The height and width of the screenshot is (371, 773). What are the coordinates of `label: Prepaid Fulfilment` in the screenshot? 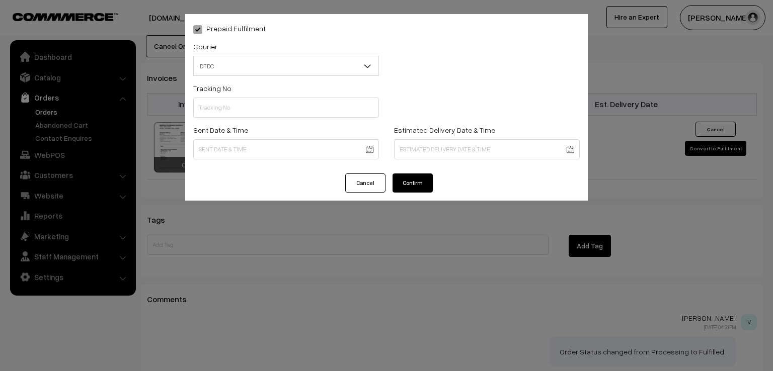 It's located at (229, 28).